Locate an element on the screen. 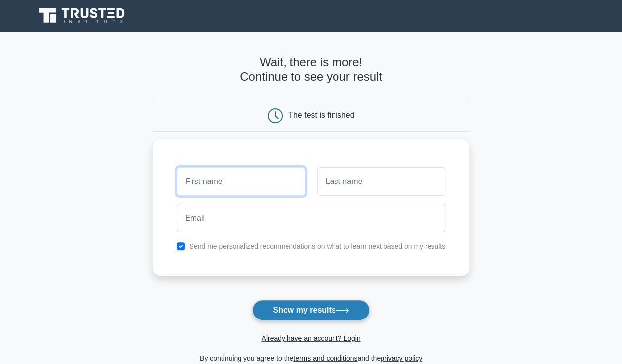 The height and width of the screenshot is (364, 622). div: By continuing you agree to the and the is located at coordinates (310, 358).